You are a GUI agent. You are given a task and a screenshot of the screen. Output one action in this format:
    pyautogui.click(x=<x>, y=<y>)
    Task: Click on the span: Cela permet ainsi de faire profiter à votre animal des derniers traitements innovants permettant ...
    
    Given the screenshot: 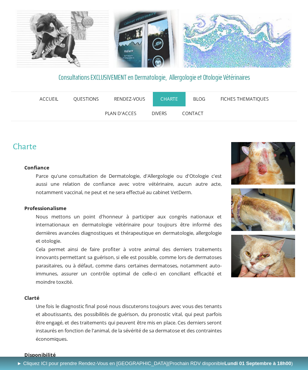 What is the action you would take?
    pyautogui.click(x=129, y=266)
    